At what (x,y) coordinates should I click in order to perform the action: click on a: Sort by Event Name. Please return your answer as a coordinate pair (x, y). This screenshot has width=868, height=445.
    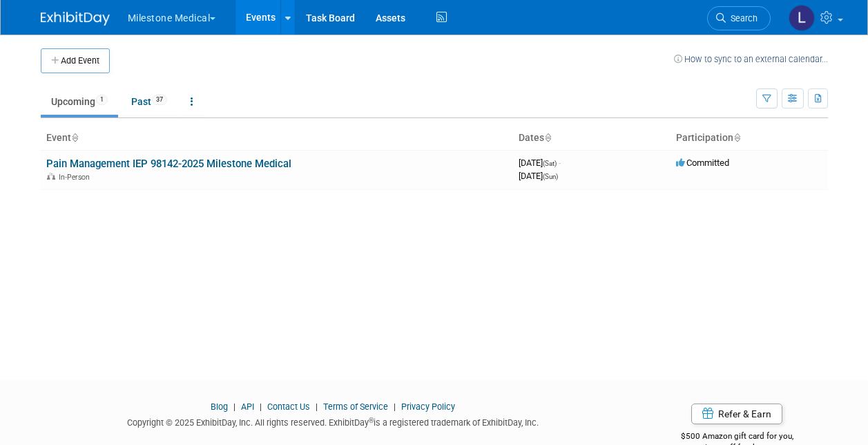
    Looking at the image, I should click on (75, 137).